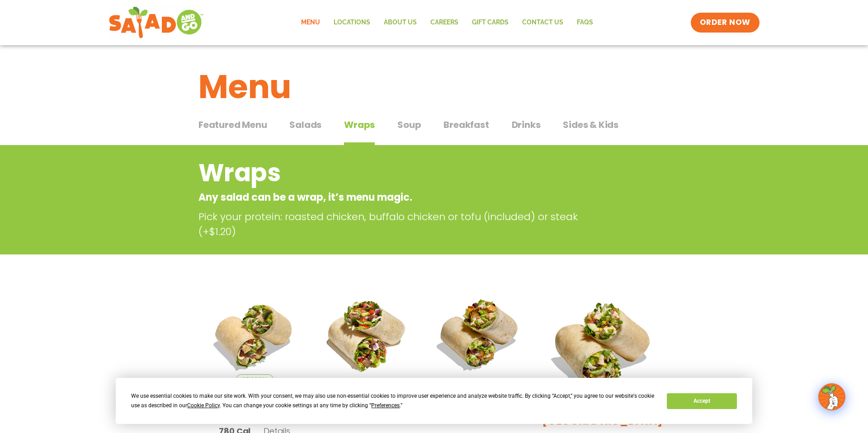 Image resolution: width=868 pixels, height=433 pixels. I want to click on a: GIFT CARDS, so click(490, 23).